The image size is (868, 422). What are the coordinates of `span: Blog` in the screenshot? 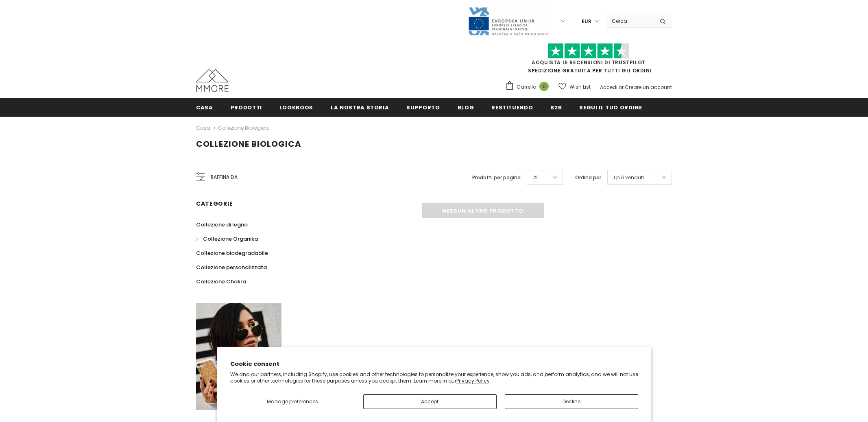 It's located at (465, 107).